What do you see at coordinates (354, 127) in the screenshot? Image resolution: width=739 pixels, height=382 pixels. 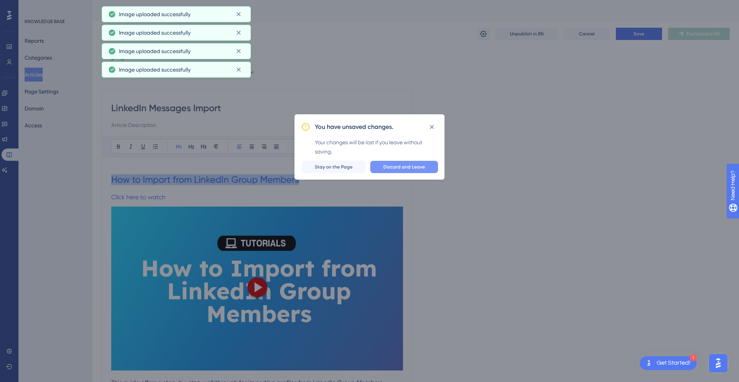 I see `h2: You have unsaved changes.` at bounding box center [354, 127].